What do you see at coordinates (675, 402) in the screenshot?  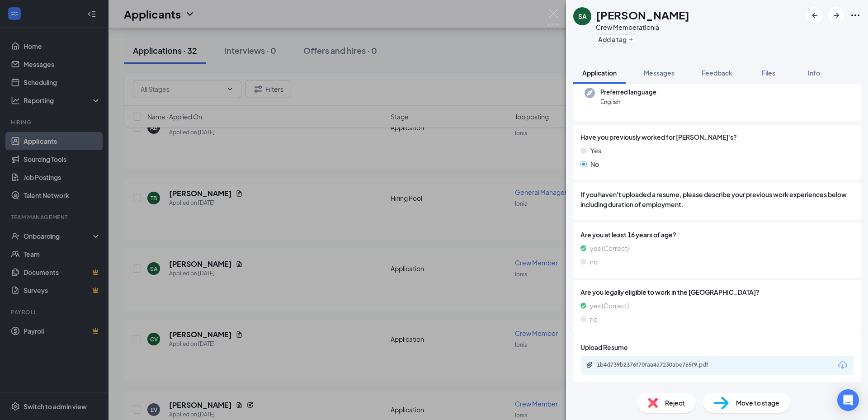 I see `span: Reject` at bounding box center [675, 402].